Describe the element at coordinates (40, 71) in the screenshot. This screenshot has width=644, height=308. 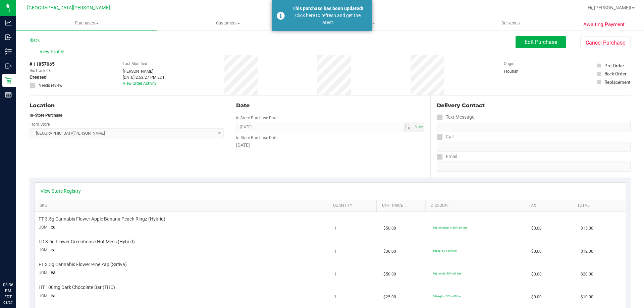
I see `span: BioTrack ID:` at that location.